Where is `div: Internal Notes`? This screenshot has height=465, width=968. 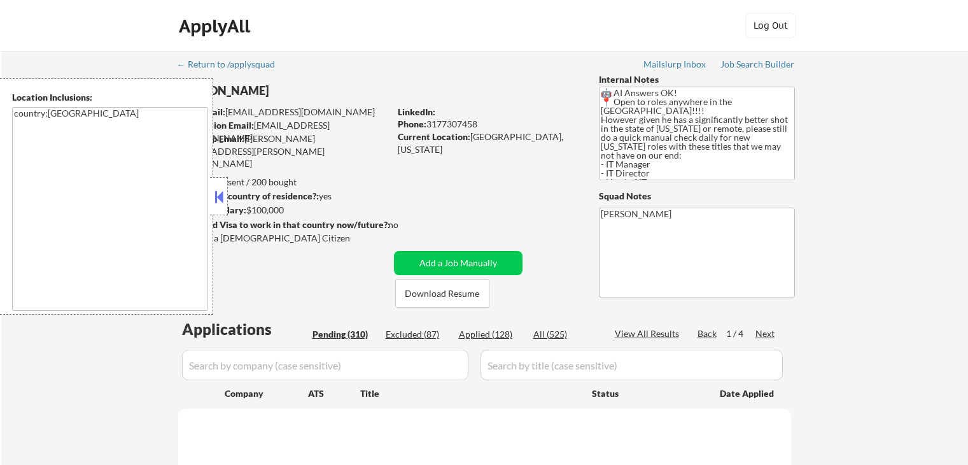
div: Internal Notes is located at coordinates (697, 80).